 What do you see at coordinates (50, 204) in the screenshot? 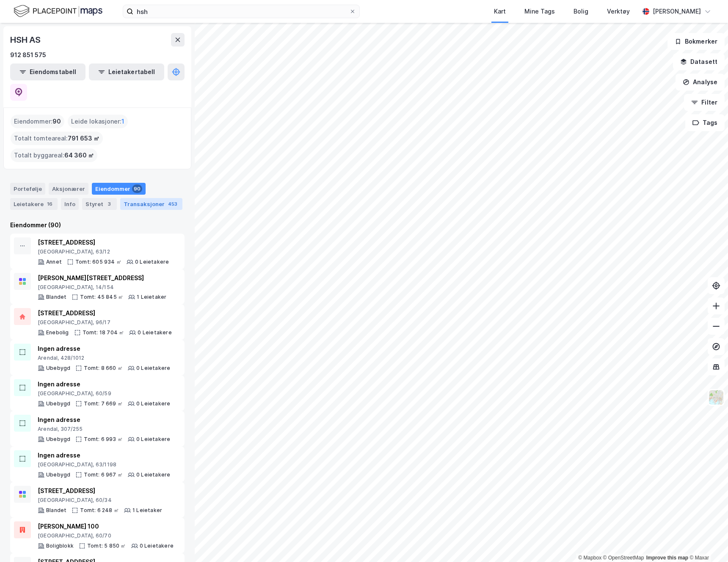
I see `div: 16` at bounding box center [50, 204].